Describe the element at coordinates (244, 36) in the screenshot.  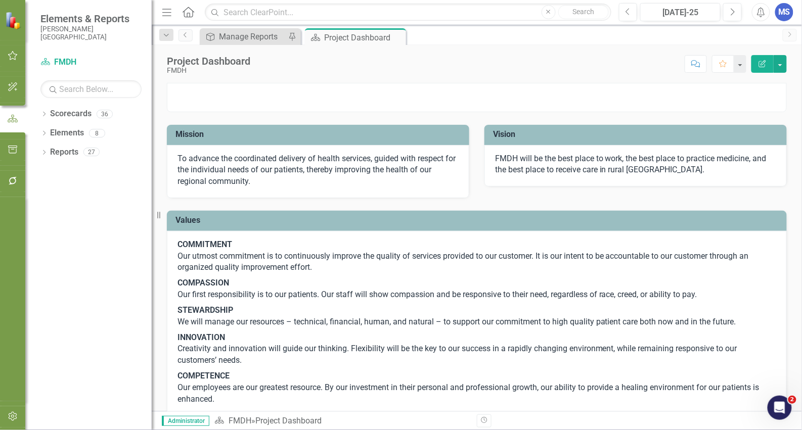
I see `a: Manage Reports` at that location.